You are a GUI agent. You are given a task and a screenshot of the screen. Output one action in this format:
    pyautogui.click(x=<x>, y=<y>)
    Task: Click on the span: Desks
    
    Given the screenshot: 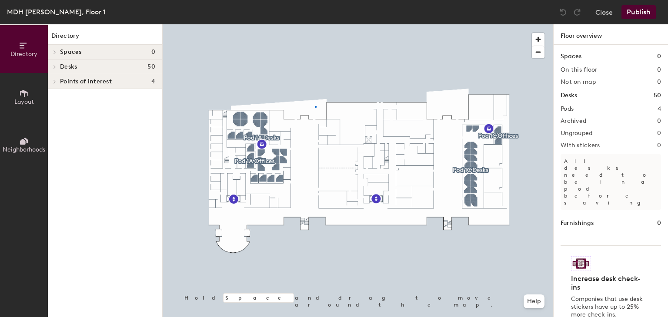 What is the action you would take?
    pyautogui.click(x=68, y=67)
    